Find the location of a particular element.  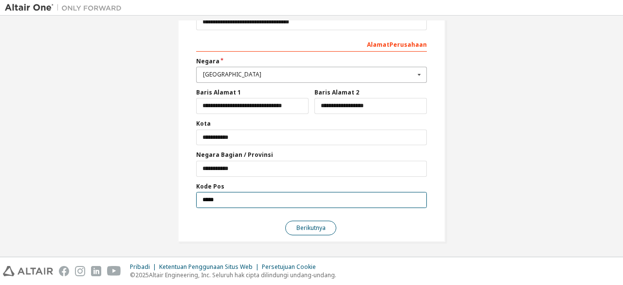

font: Baris Alamat 1 is located at coordinates (218, 92).